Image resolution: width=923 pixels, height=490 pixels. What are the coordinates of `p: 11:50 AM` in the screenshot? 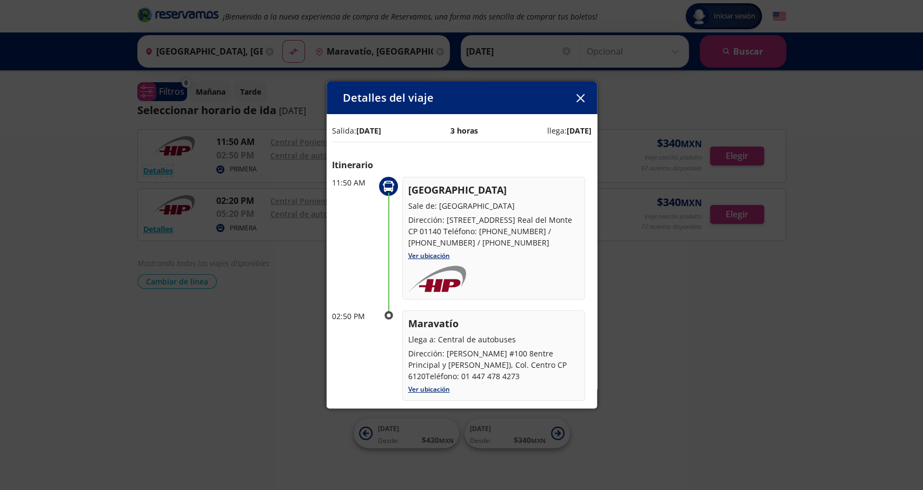 It's located at (354, 182).